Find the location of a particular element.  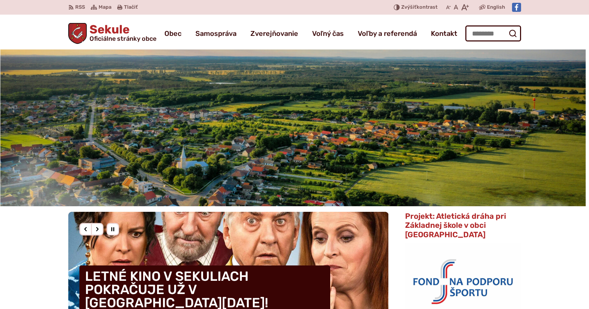

span: Voľný čas is located at coordinates (328, 33).